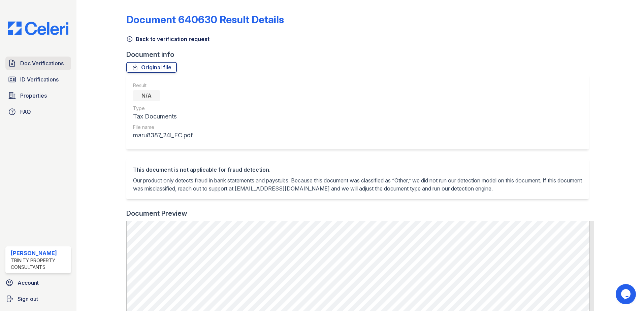 The image size is (644, 311). I want to click on div: Tax Documents, so click(163, 116).